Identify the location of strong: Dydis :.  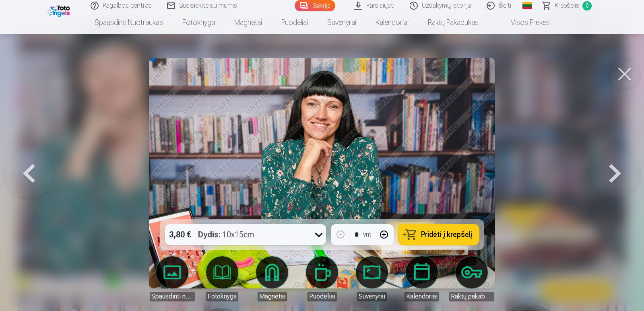
(209, 234).